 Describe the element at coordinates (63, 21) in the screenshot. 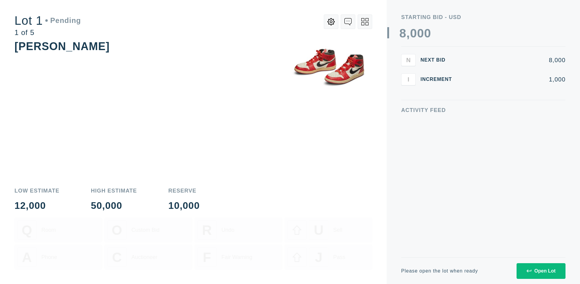

I see `div: Pending` at that location.